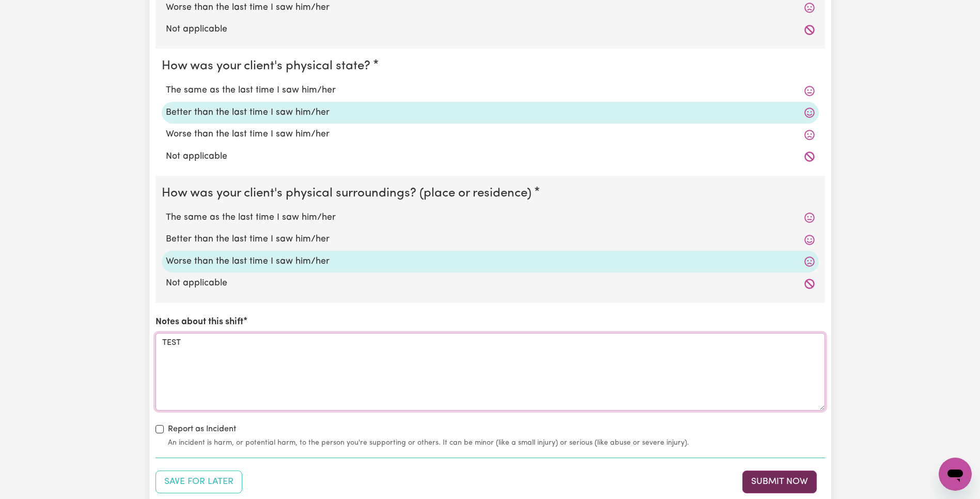 The height and width of the screenshot is (499, 980). Describe the element at coordinates (268, 66) in the screenshot. I see `legend: How was your client's physical state?` at that location.